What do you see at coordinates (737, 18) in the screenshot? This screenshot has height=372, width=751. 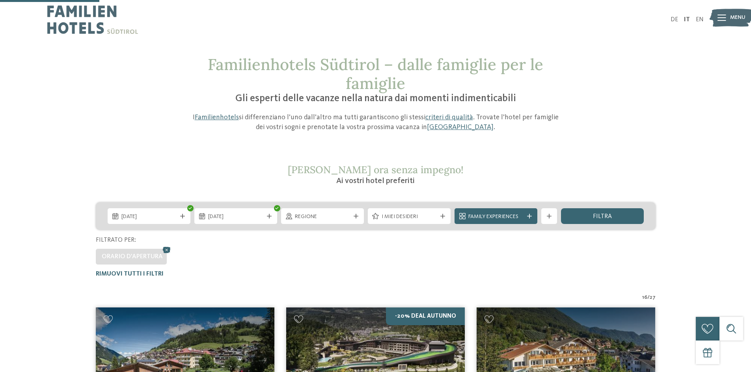 I see `span: Menu` at bounding box center [737, 18].